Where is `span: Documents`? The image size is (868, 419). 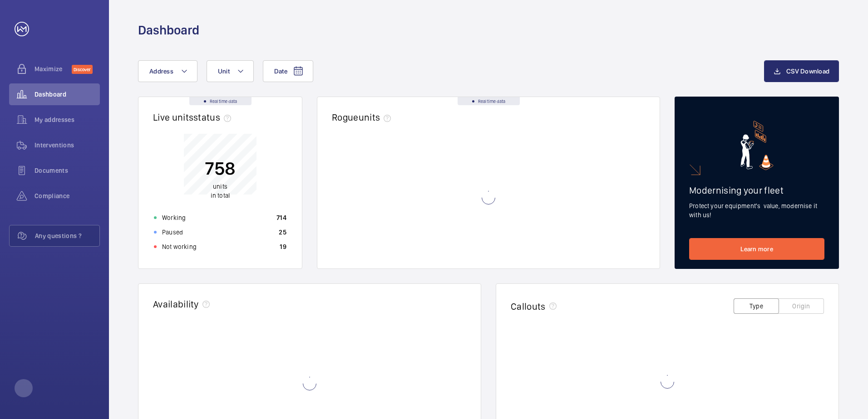 span: Documents is located at coordinates (67, 171).